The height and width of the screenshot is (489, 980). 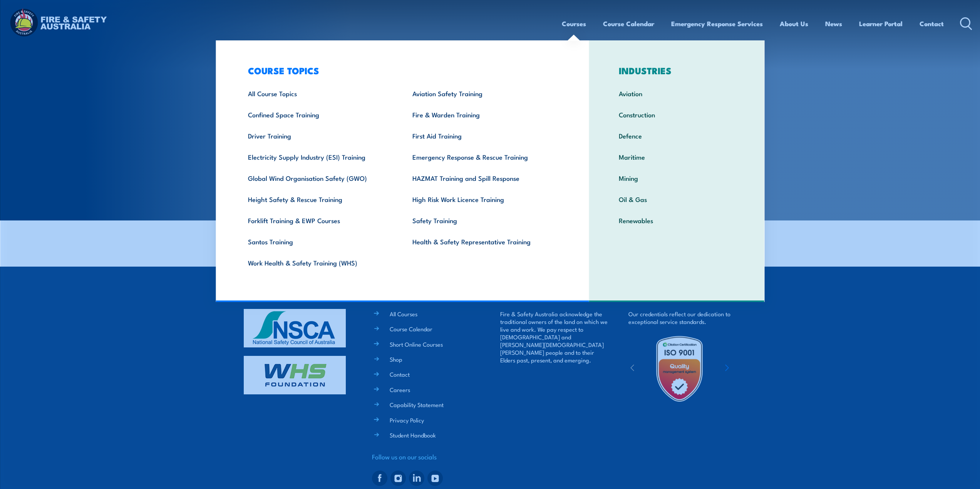 What do you see at coordinates (483, 157) in the screenshot?
I see `a: Emergency Response & Rescue Training` at bounding box center [483, 157].